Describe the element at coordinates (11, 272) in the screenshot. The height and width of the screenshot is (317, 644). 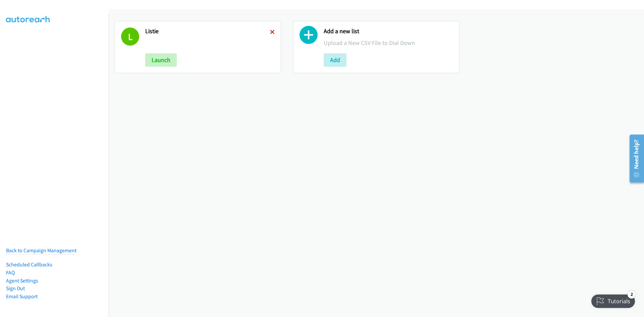
I see `a: FAQ` at that location.